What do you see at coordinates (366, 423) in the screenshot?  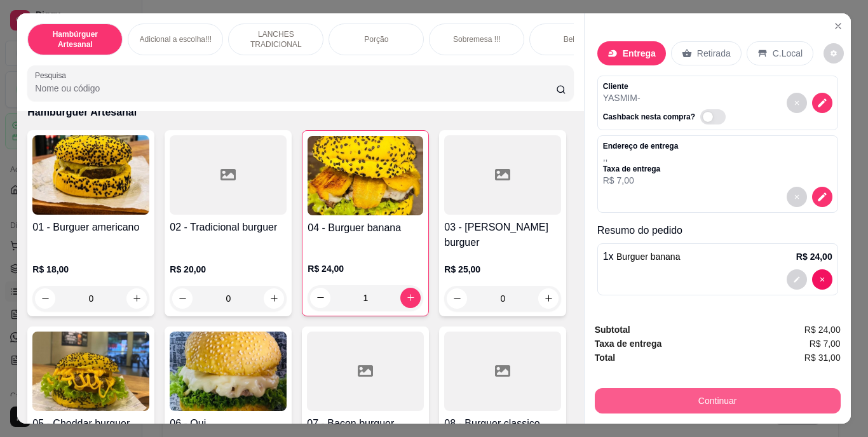 I see `h4: 07 - Bacon burguer` at bounding box center [366, 423].